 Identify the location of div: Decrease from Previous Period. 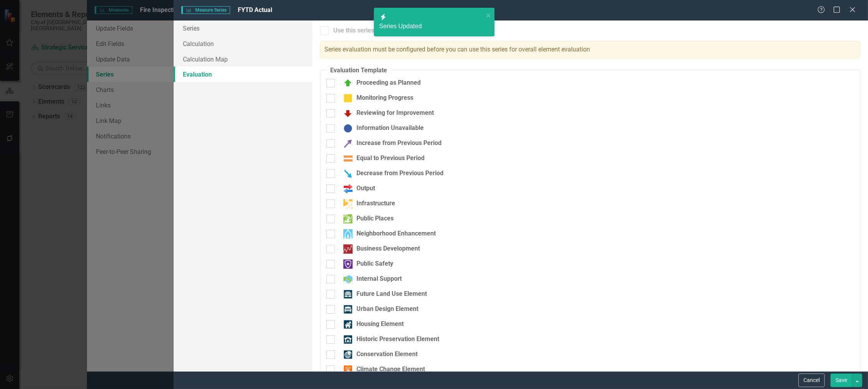
(391, 173).